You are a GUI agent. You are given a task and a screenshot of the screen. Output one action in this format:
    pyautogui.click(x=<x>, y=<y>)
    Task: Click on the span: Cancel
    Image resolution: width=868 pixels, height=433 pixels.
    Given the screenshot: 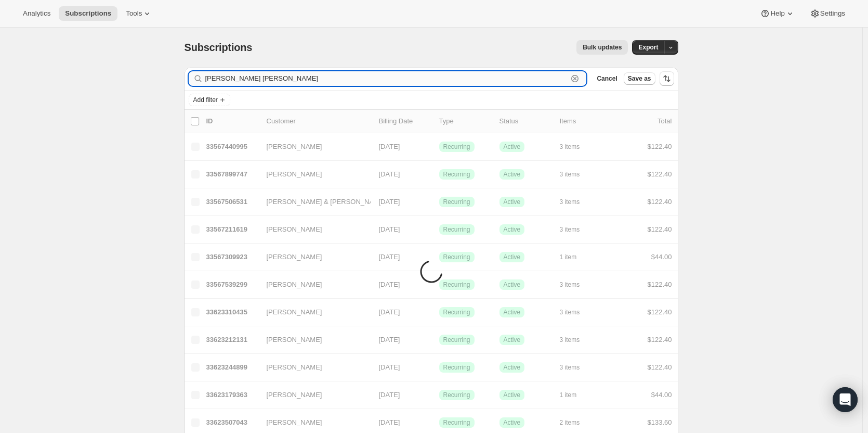 What is the action you would take?
    pyautogui.click(x=606, y=78)
    